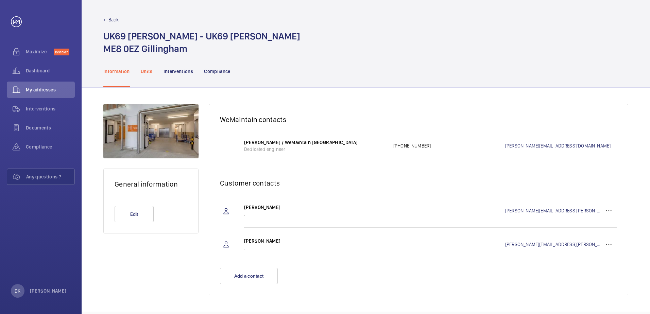  What do you see at coordinates (50, 177) in the screenshot?
I see `span: Any questions ?` at bounding box center [50, 177].